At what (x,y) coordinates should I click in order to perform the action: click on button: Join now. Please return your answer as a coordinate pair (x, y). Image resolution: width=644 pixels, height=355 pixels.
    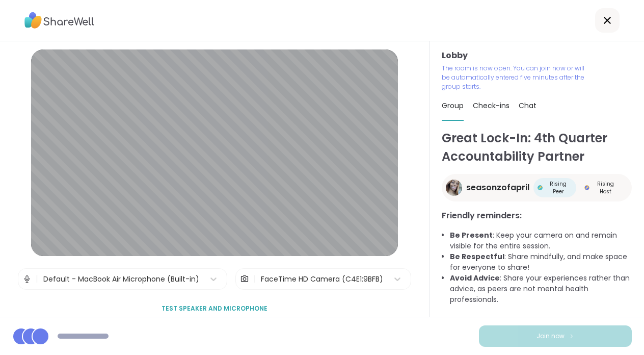
    Looking at the image, I should click on (555, 336).